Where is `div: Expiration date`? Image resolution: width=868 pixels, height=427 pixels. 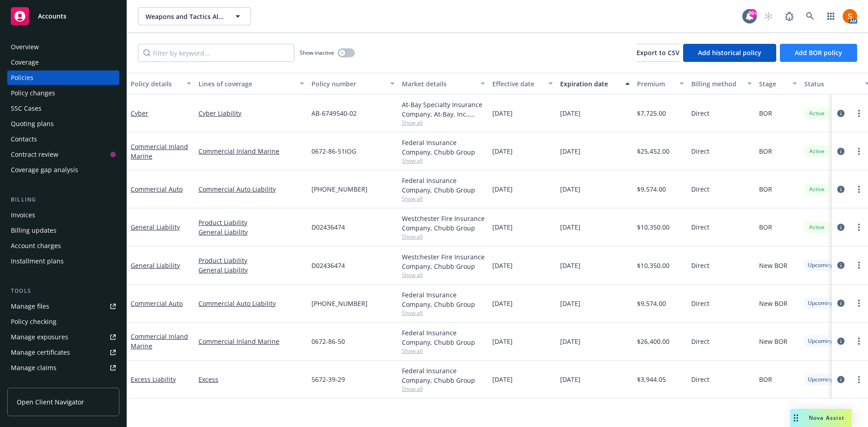
div: Expiration date is located at coordinates (590, 84).